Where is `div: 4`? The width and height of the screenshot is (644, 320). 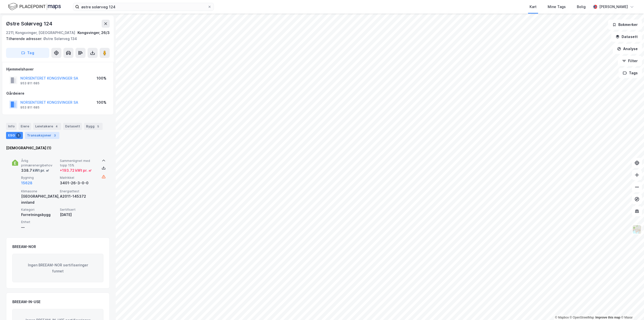
div: 4 is located at coordinates (57, 126).